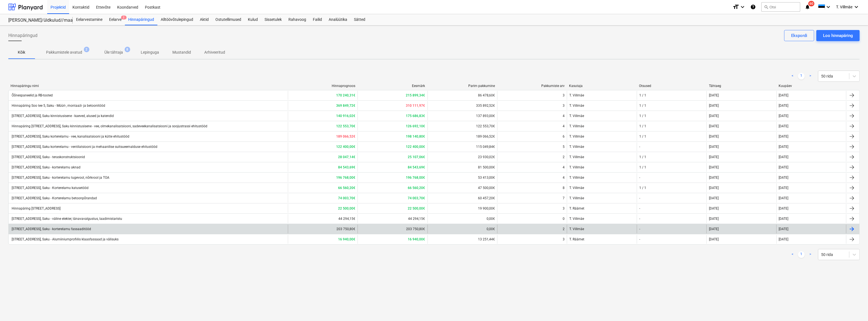 The height and width of the screenshot is (321, 868). What do you see at coordinates (360, 19) in the screenshot?
I see `a: Sätted` at bounding box center [360, 19].